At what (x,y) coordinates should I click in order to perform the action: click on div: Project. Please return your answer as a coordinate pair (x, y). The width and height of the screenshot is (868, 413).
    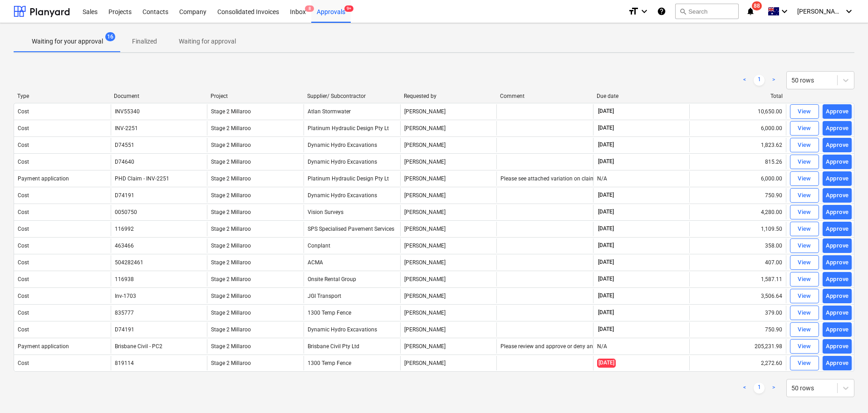
    Looking at the image, I should click on (255, 96).